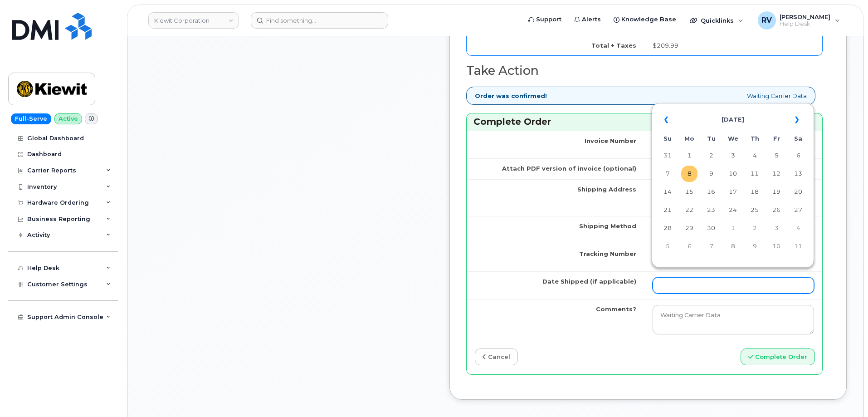 The image size is (868, 417). I want to click on td: 20, so click(798, 192).